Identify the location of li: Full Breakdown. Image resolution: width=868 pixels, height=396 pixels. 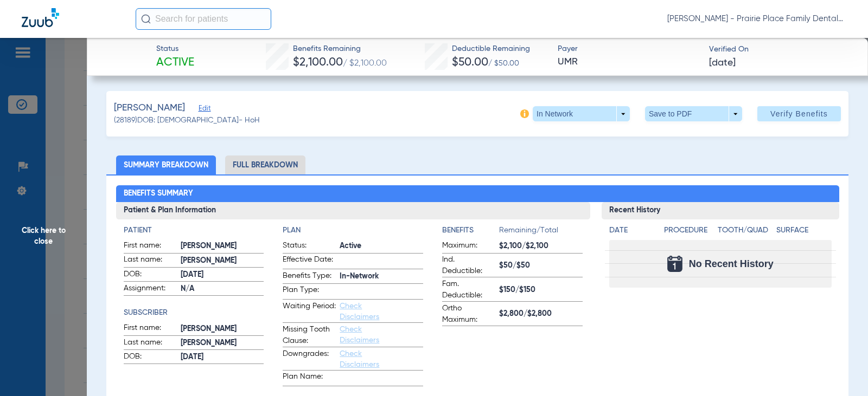
(265, 164).